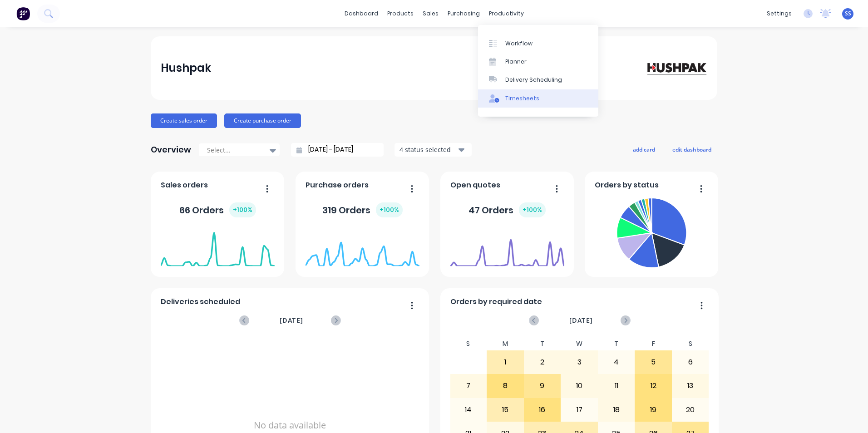  I want to click on button: 4 status selected, so click(433, 150).